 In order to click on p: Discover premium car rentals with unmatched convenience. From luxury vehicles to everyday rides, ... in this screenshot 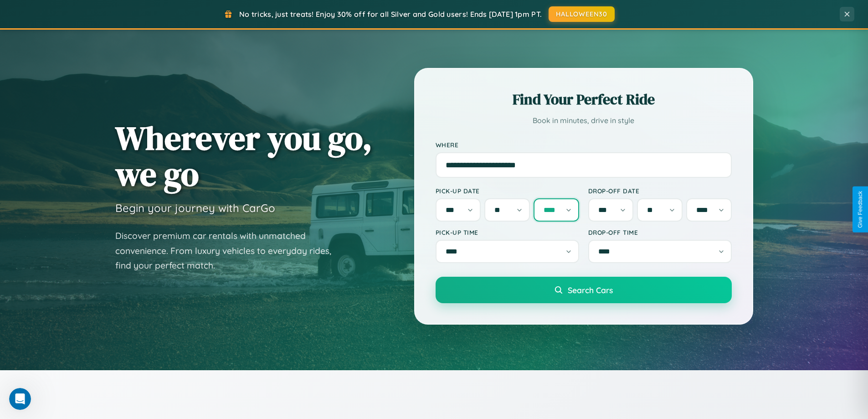, I will do `click(229, 251)`.